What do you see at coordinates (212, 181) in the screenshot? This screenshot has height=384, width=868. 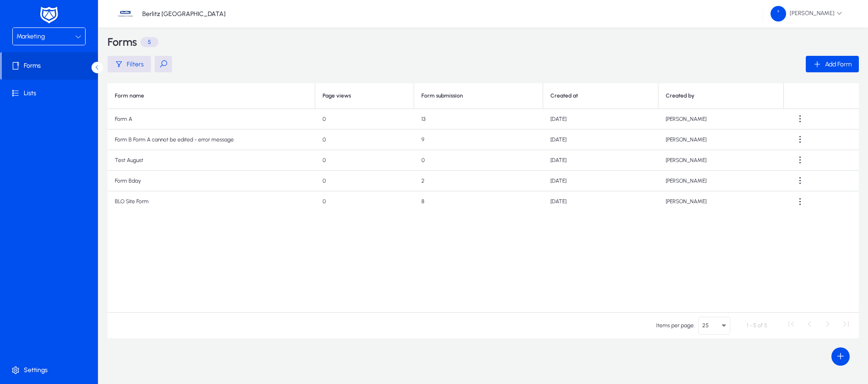 I see `td: Form Bday` at bounding box center [212, 181].